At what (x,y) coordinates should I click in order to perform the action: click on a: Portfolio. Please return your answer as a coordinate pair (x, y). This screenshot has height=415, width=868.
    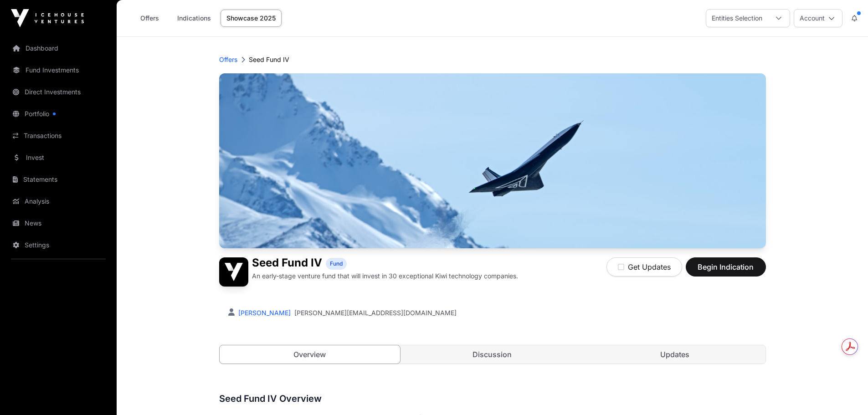
    Looking at the image, I should click on (58, 114).